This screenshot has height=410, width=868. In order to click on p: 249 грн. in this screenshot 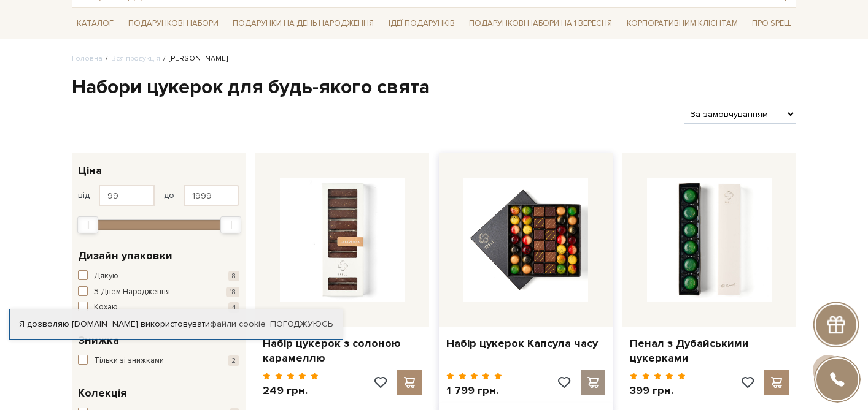, I will do `click(291, 391)`.